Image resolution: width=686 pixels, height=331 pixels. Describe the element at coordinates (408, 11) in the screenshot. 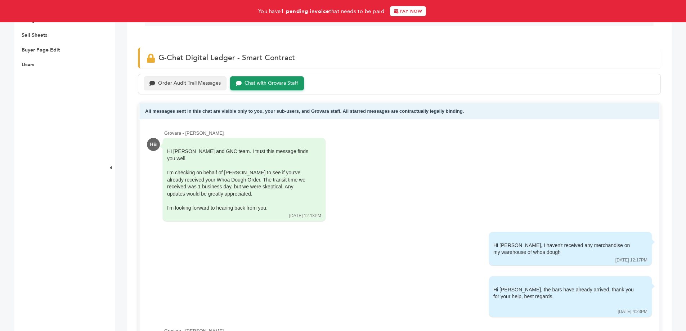

I see `a: PAY NOW` at that location.